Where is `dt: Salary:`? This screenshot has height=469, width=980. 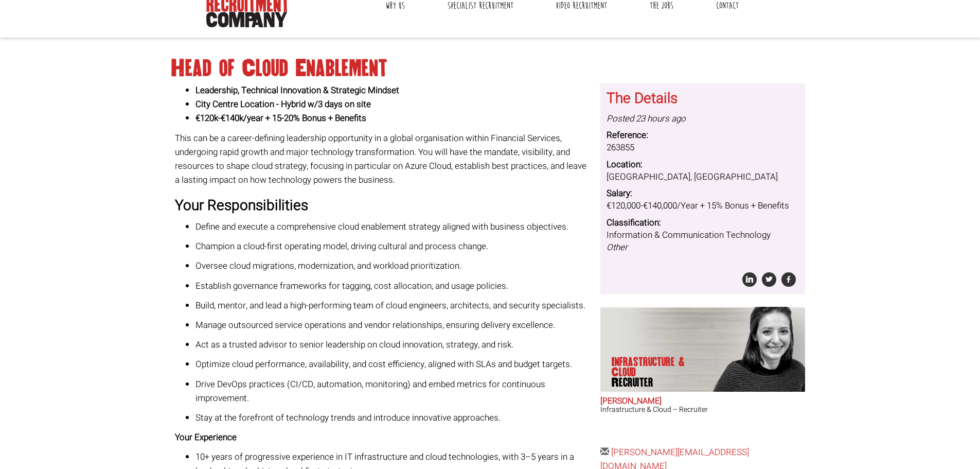 dt: Salary: is located at coordinates (703, 194).